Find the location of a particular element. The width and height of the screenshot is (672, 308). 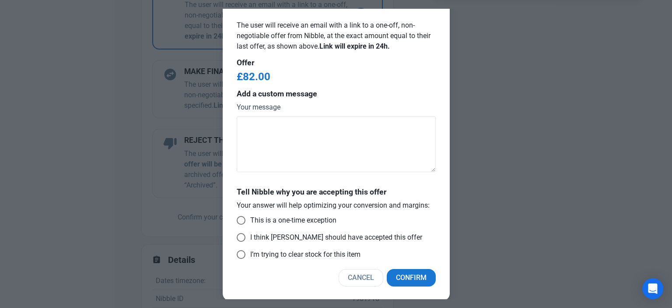

span: I’m trying to clear stock for this item is located at coordinates (303, 254).